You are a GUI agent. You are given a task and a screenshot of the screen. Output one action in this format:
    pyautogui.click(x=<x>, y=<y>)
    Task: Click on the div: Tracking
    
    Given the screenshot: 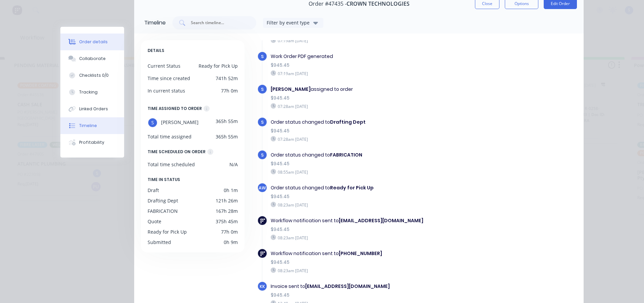 What is the action you would take?
    pyautogui.click(x=88, y=92)
    